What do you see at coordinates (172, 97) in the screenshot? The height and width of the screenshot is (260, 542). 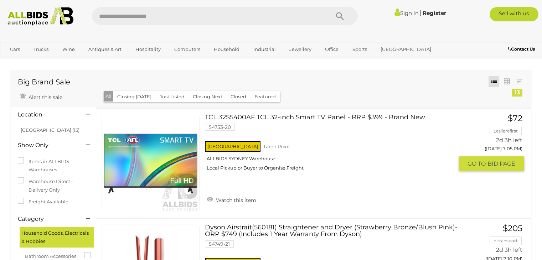 I see `button: Just Listed` at bounding box center [172, 97].